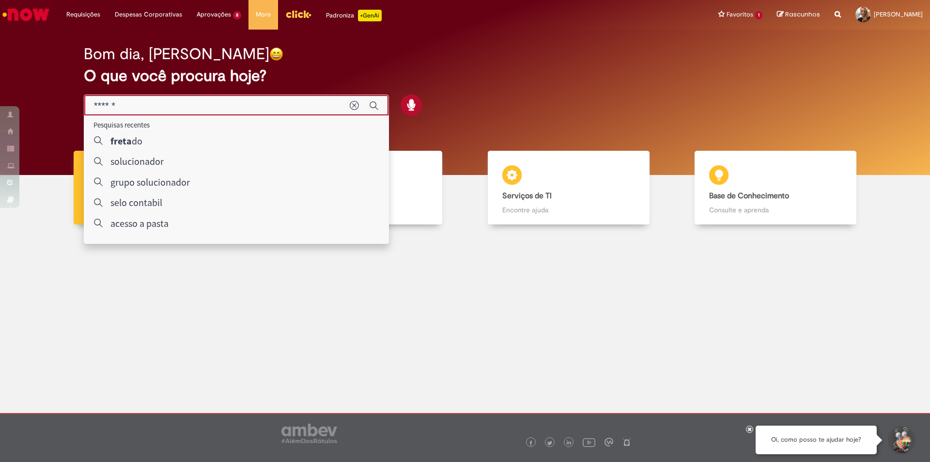 The width and height of the screenshot is (930, 462). What do you see at coordinates (155, 187) in the screenshot?
I see `a: Tirar dúvidas Tirar dúvidas com Lupi Assist e Gen Ai` at bounding box center [155, 187].